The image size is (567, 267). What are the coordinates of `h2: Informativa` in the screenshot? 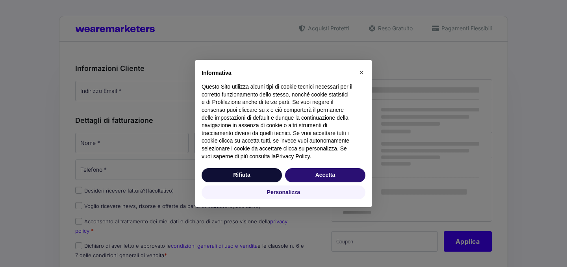 It's located at (277, 73).